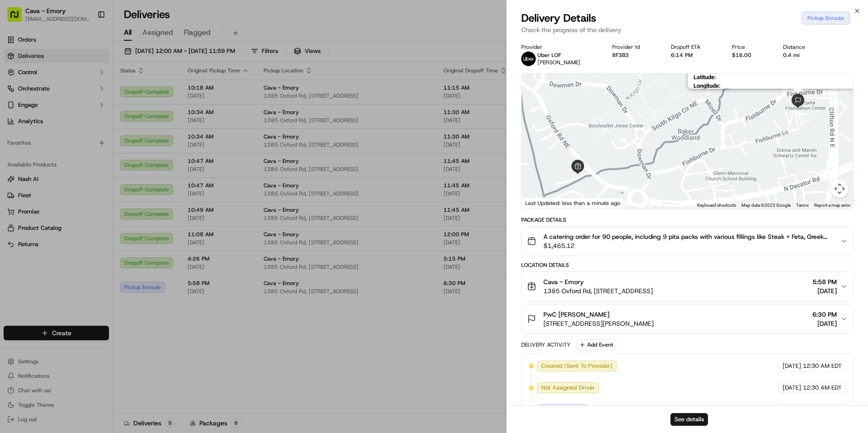  I want to click on span: 6:30 PM, so click(825, 314).